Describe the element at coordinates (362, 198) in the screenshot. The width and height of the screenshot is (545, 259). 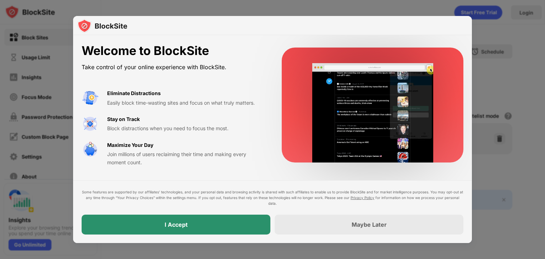
I see `a: Privacy Policy` at that location.